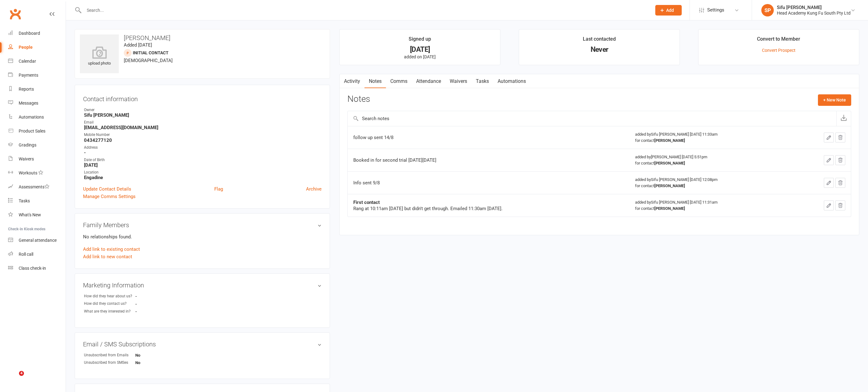  Describe the element at coordinates (202, 344) in the screenshot. I see `h3: Email / SMS Subscriptions` at that location.